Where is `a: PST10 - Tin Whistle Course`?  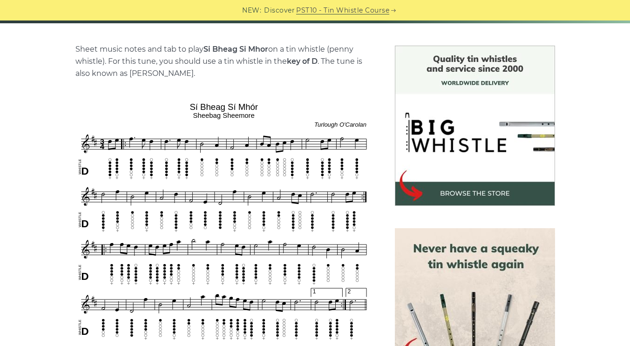 a: PST10 - Tin Whistle Course is located at coordinates (343, 10).